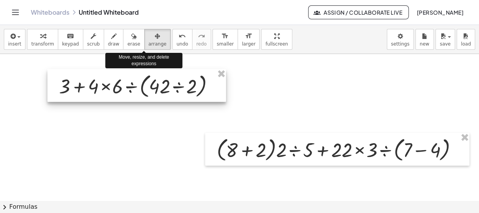  I want to click on span: Assign / Collaborate Live, so click(358, 12).